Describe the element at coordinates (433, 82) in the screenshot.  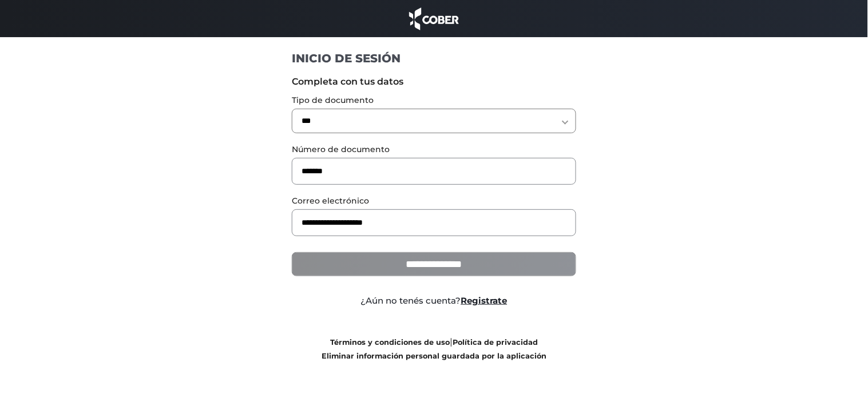
I see `label: Completa con tus datos` at that location.